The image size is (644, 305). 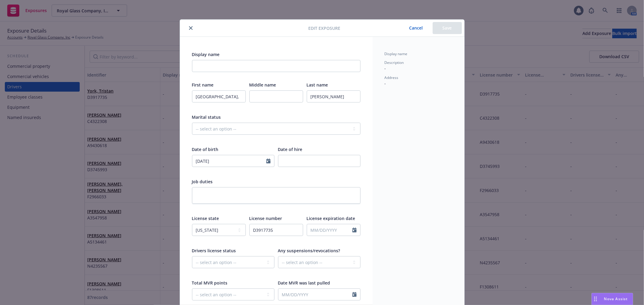 I want to click on span: License state, so click(x=206, y=218).